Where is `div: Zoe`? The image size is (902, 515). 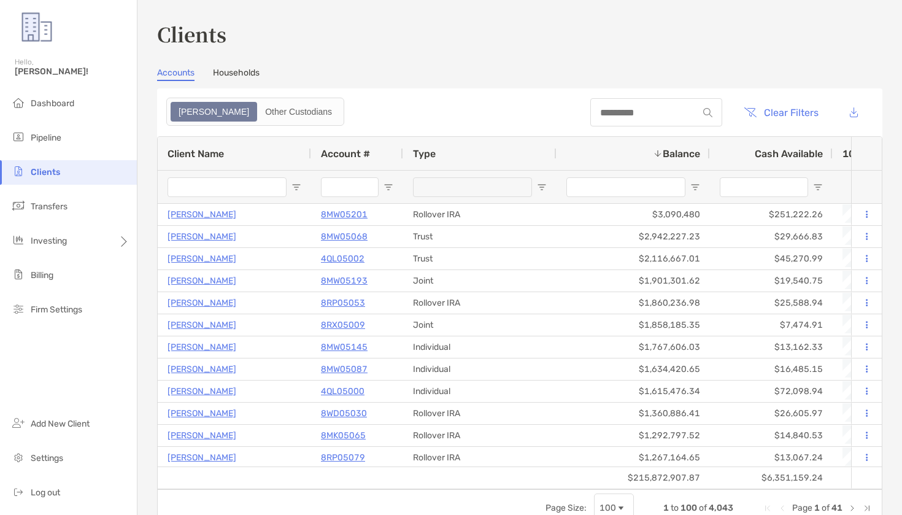
div: Zoe is located at coordinates (213, 112).